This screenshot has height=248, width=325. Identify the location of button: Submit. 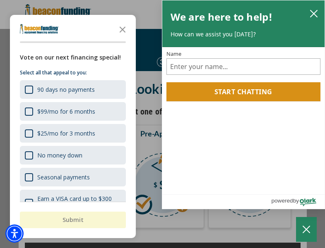
(73, 220).